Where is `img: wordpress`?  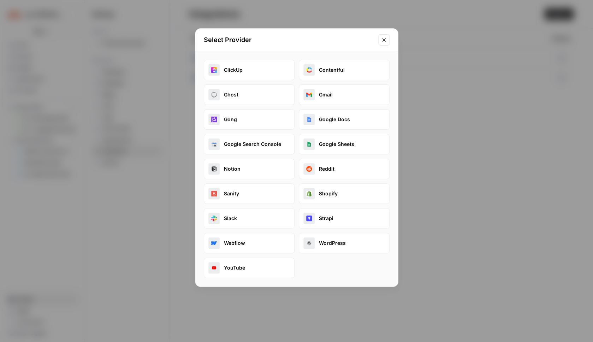
img: wordpress is located at coordinates (309, 243).